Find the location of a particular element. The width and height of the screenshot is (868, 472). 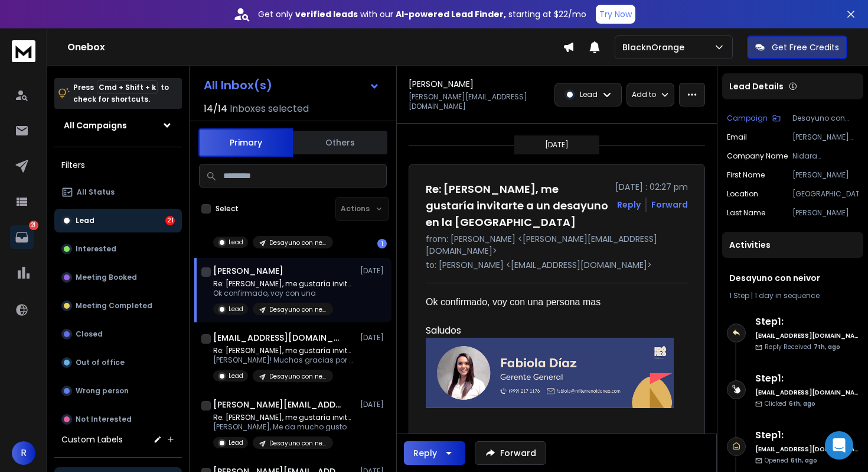

p: Clicked is located at coordinates (791, 403).